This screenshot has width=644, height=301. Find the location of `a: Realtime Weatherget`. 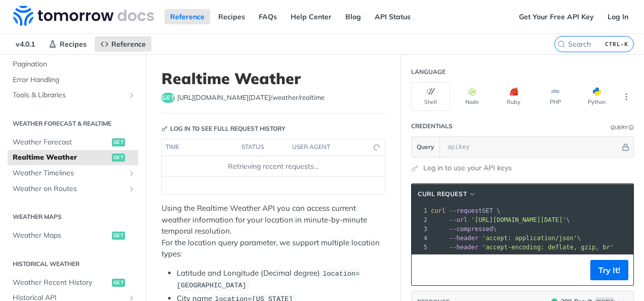

a: Realtime Weatherget is located at coordinates (73, 158).